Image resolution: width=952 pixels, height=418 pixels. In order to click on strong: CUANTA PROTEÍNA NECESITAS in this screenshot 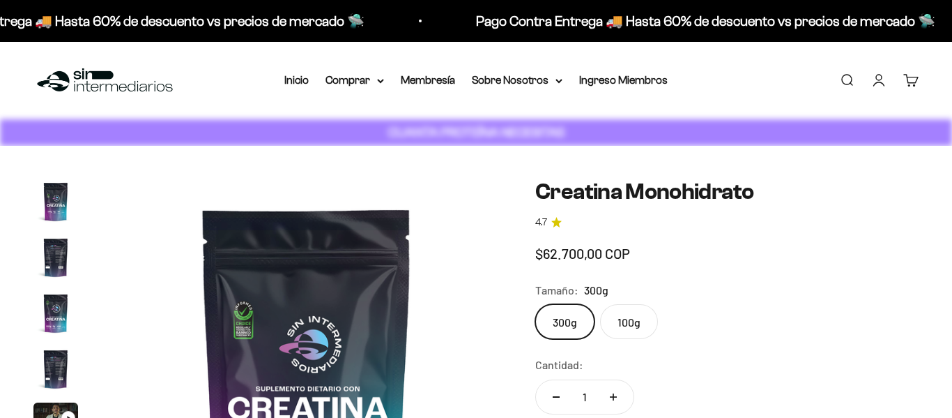, I will do `click(476, 132)`.